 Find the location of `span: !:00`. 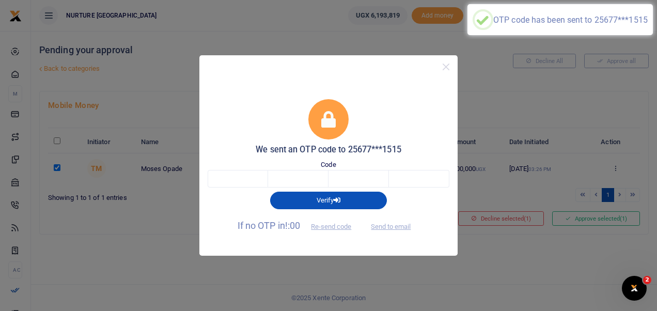

span: !:00 is located at coordinates (292, 225).